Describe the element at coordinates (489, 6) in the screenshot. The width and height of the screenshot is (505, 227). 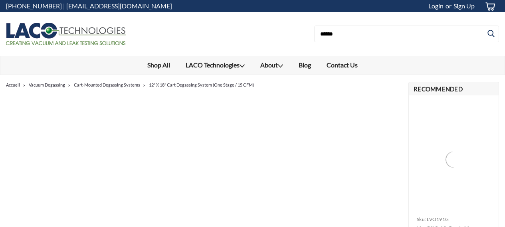
I see `a: cart-preview-dropdown` at that location.